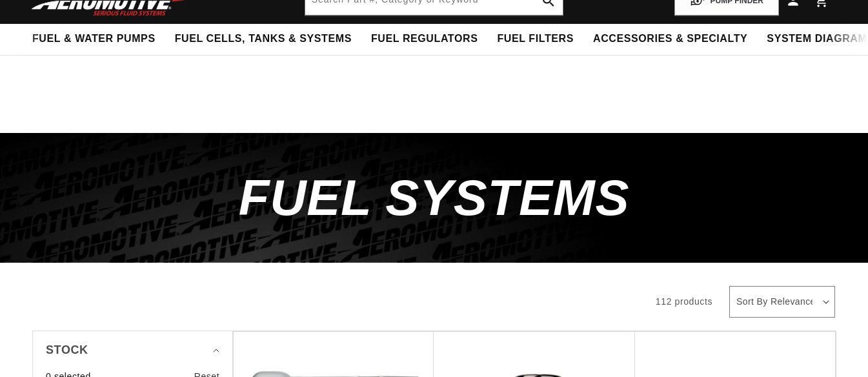 The width and height of the screenshot is (868, 377). What do you see at coordinates (685, 301) in the screenshot?
I see `span: 112 products` at bounding box center [685, 301].